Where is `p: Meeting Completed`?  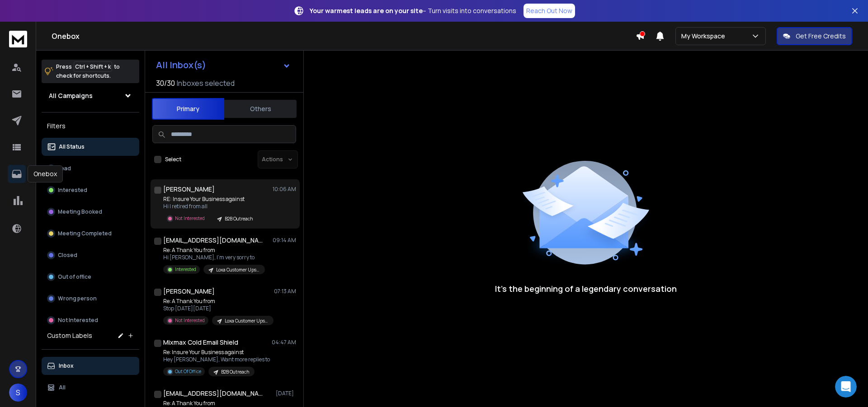
p: Meeting Completed is located at coordinates (84, 234).